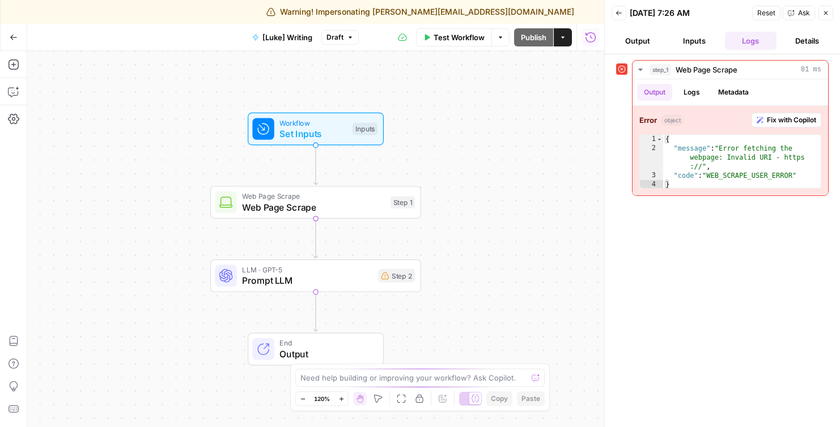 This screenshot has width=840, height=427. What do you see at coordinates (340, 37) in the screenshot?
I see `button: Draft` at bounding box center [340, 37].